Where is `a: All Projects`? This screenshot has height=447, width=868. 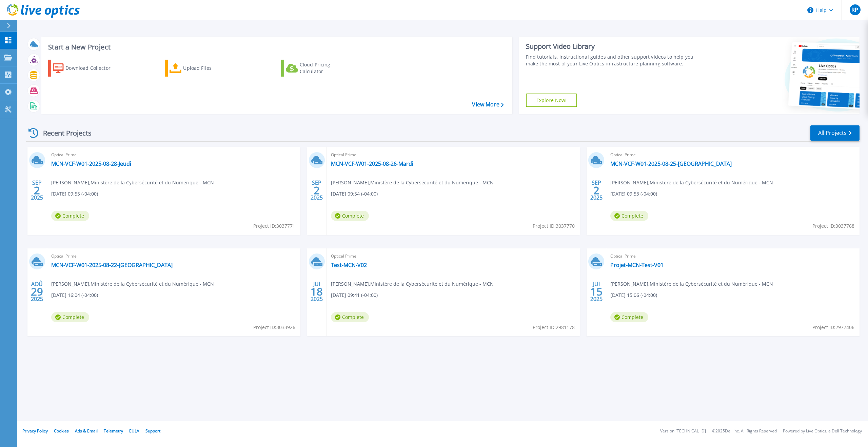
a: All Projects is located at coordinates (835, 133).